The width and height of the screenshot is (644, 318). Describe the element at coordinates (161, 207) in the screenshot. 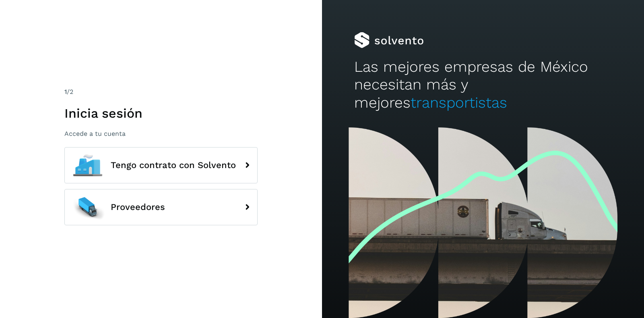

I see `button: Proveedores` at that location.